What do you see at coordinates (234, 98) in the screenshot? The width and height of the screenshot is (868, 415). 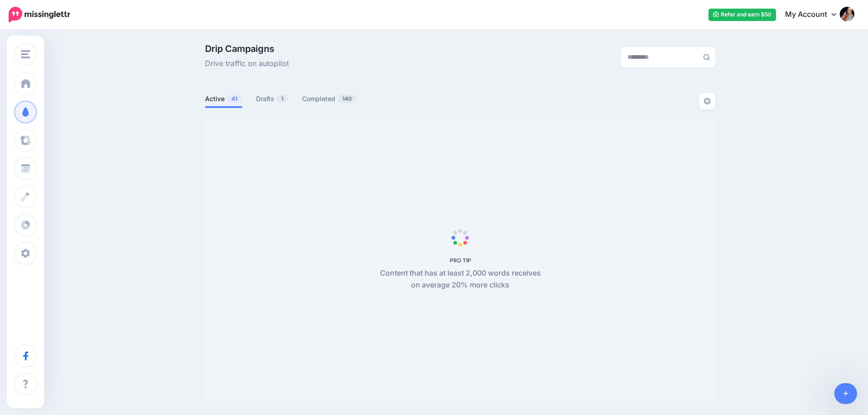 I see `span: 41` at bounding box center [234, 98].